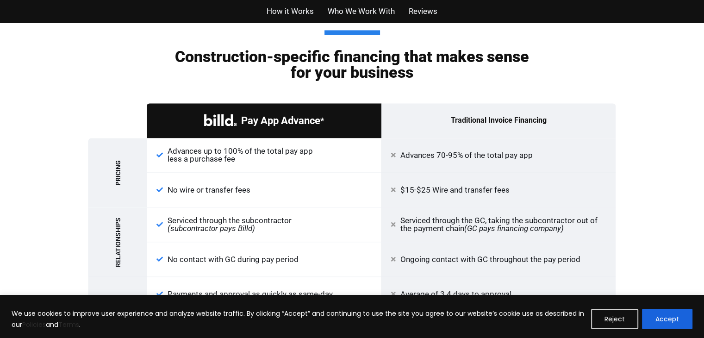 The image size is (704, 338). What do you see at coordinates (514, 228) in the screenshot?
I see `em: (GC pays financing company)` at bounding box center [514, 228].